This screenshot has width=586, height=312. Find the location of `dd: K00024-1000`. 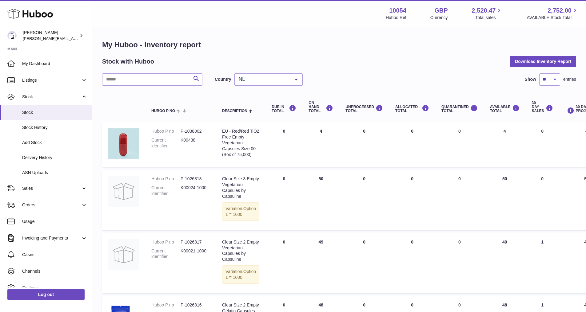

dd: K00024-1000 is located at coordinates (195, 191).